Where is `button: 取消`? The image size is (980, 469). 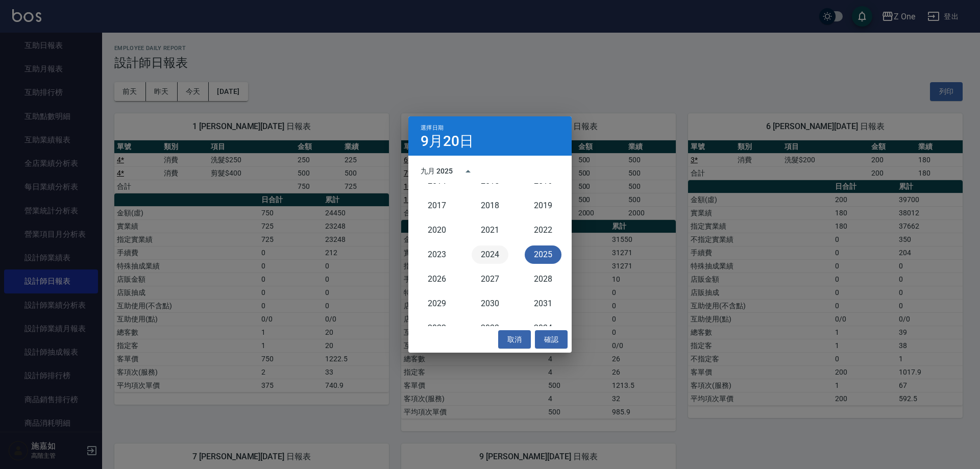 button: 取消 is located at coordinates (514, 339).